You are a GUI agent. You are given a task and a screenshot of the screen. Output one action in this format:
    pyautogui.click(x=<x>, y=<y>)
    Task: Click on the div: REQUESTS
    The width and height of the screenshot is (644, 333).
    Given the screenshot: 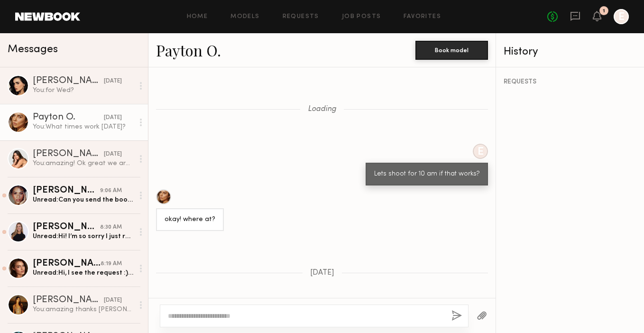 What is the action you would take?
    pyautogui.click(x=570, y=82)
    